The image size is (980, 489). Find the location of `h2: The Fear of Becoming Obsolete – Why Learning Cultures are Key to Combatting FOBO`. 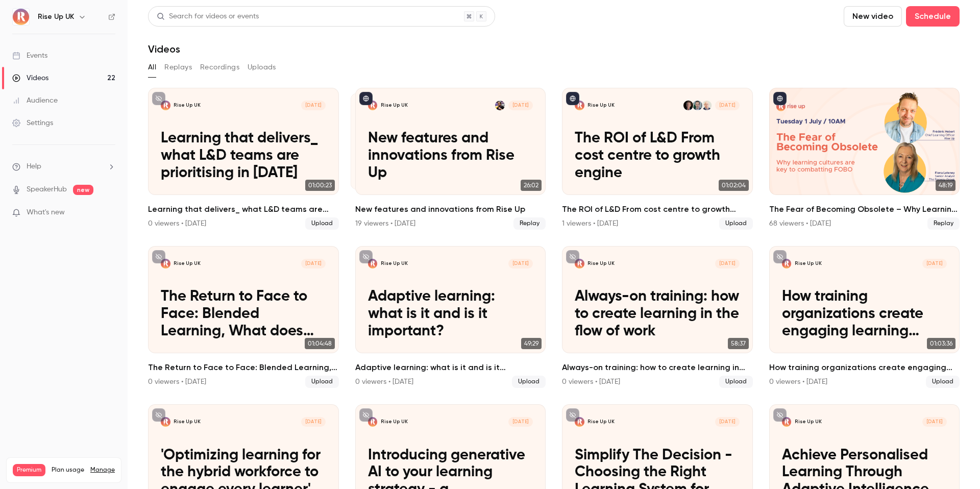

h2: The Fear of Becoming Obsolete – Why Learning Cultures are Key to Combatting FOBO is located at coordinates (865, 210).